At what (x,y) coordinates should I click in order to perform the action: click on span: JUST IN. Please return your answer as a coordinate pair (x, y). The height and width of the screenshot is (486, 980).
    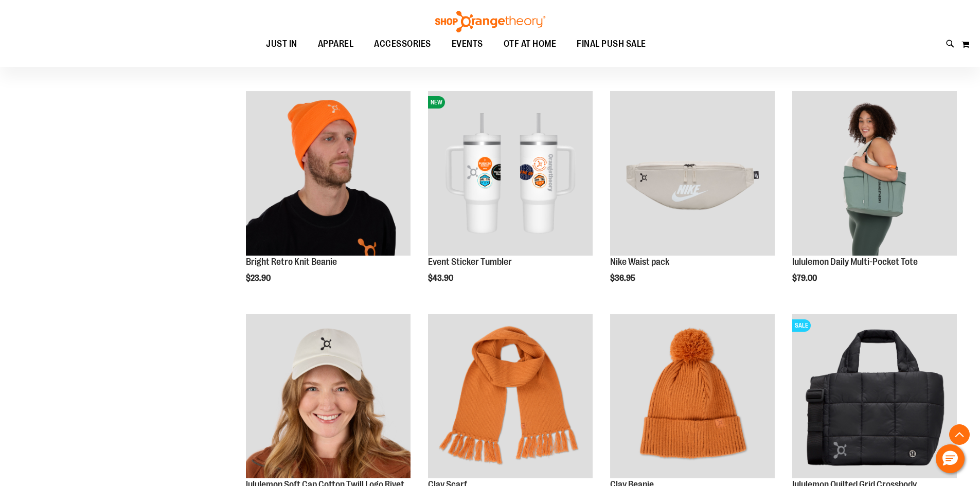
    Looking at the image, I should click on (281, 44).